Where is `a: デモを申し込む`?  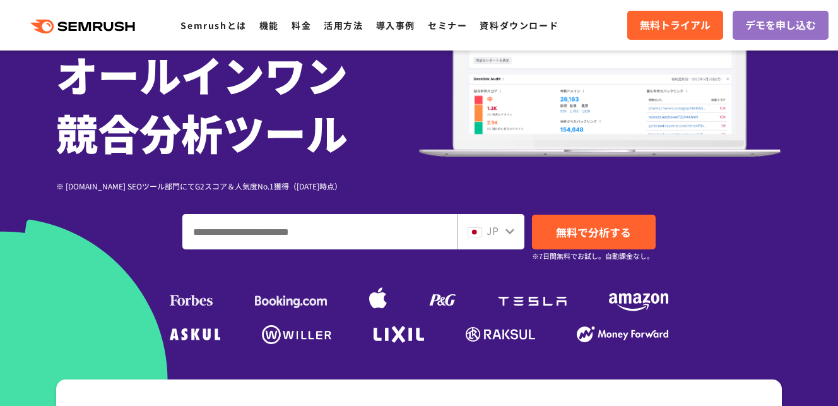
a: デモを申し込む is located at coordinates (781, 25).